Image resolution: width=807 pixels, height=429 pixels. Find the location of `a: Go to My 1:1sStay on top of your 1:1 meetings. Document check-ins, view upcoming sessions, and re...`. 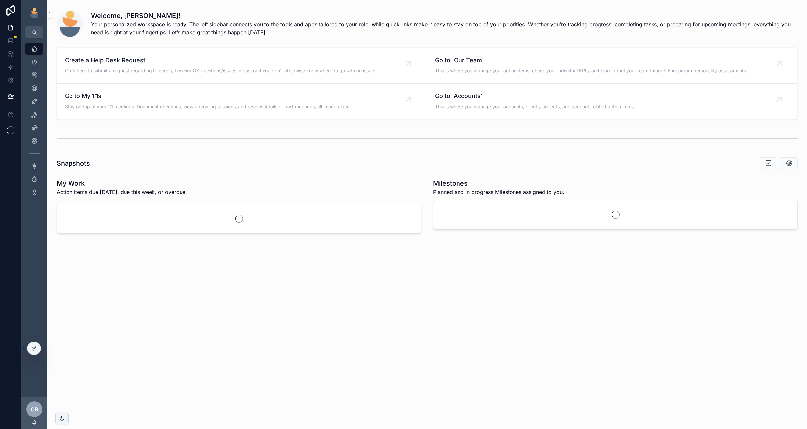

a: Go to My 1:1sStay on top of your 1:1 meetings. Document check-ins, view upcoming sessions, and re... is located at coordinates (242, 101).